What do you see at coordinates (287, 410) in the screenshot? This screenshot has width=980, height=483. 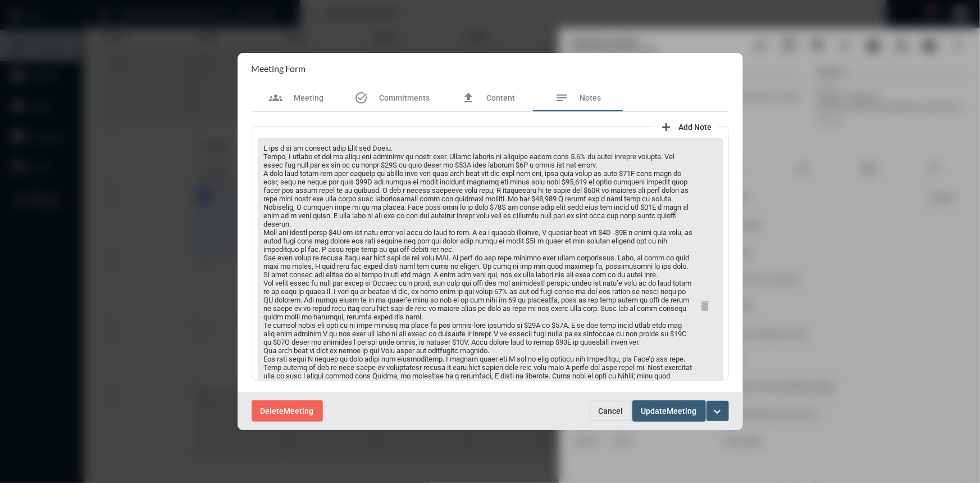 I see `button: DeleteMeeting` at bounding box center [287, 410].